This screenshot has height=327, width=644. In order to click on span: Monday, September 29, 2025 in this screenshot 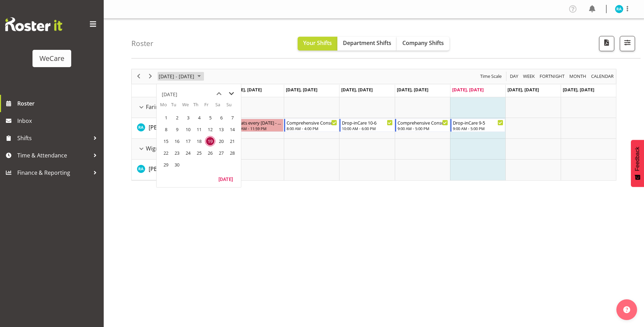, I will do `click(166, 165)`.